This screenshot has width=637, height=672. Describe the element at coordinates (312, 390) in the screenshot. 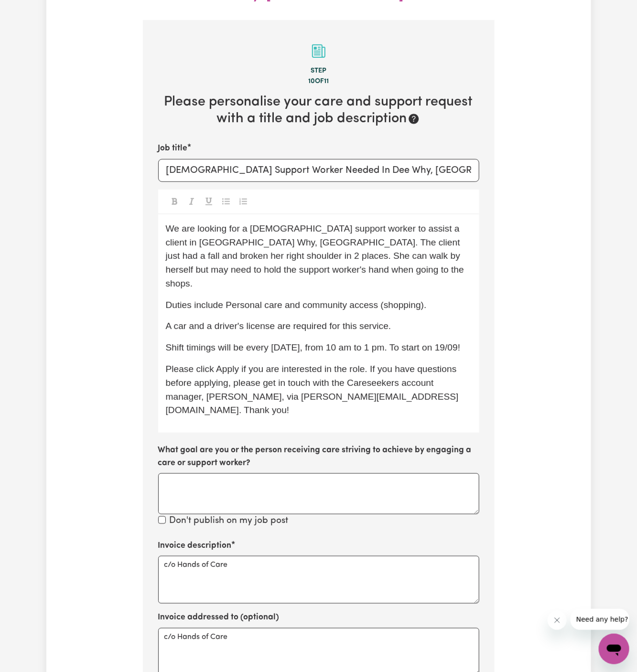

I see `span: Please click Apply if you are interested in the role. If you have questions before applying, plea...` at that location.